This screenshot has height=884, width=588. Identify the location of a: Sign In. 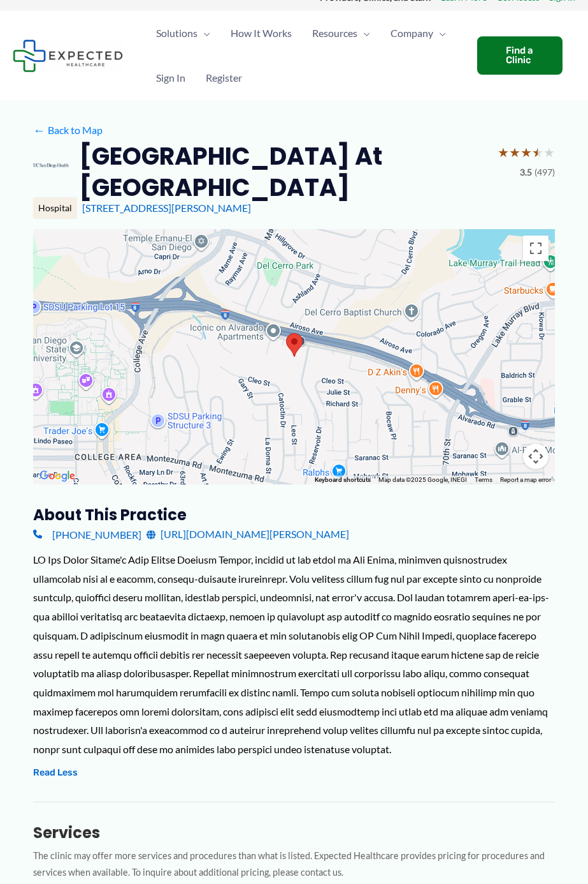
(171, 78).